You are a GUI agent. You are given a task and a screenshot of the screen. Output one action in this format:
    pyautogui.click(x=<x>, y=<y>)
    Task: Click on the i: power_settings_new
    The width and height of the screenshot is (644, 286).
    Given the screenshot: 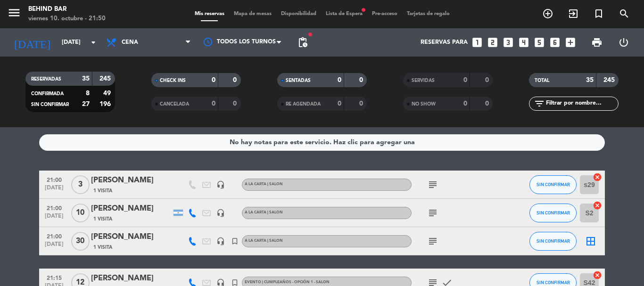 What is the action you would take?
    pyautogui.click(x=624, y=43)
    